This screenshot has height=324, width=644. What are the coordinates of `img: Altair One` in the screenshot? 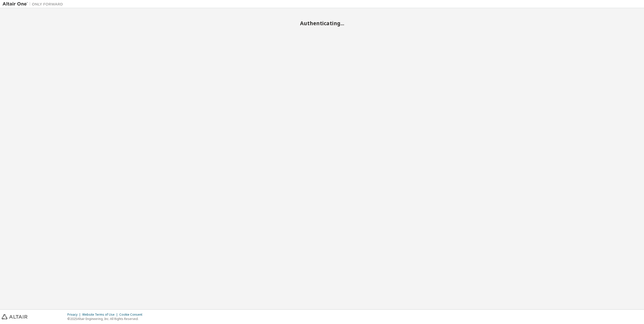 It's located at (34, 4).